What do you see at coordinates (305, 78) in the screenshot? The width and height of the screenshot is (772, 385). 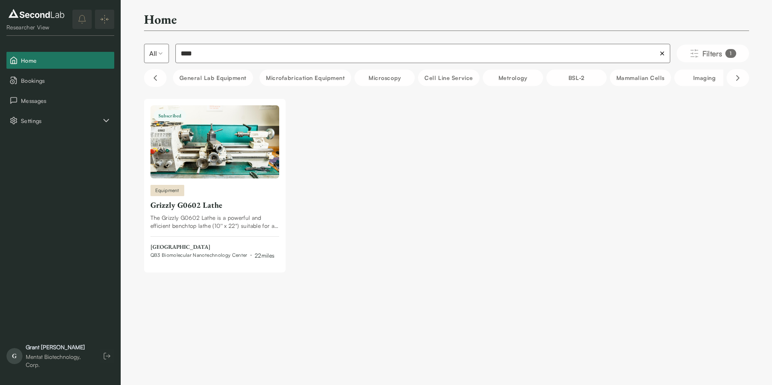 I see `button: Microfabrication Equipment` at bounding box center [305, 78].